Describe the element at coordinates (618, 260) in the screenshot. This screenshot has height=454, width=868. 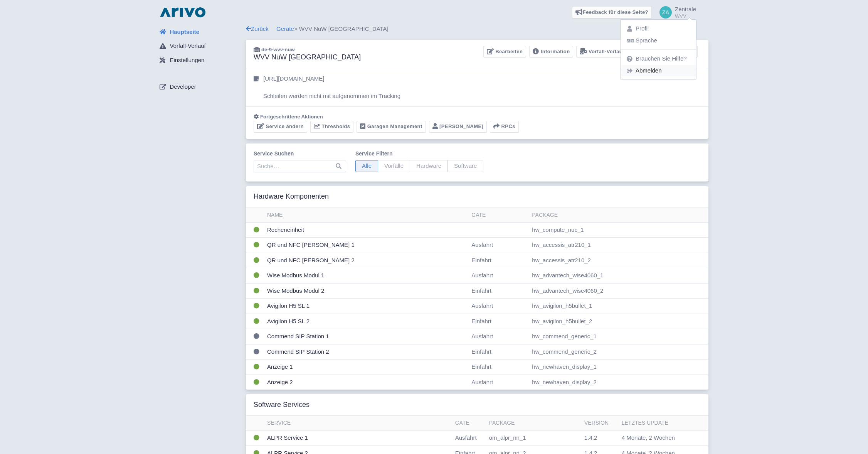
I see `td: hw_accessis_atr210_2` at that location.